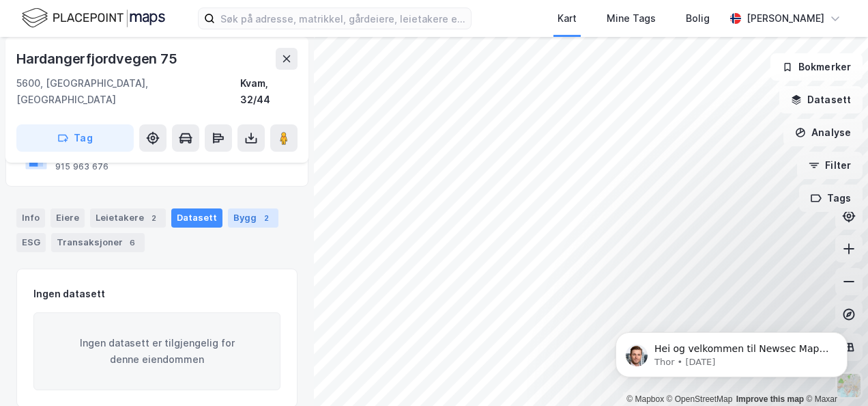 Image resolution: width=868 pixels, height=406 pixels. What do you see at coordinates (253, 218) in the screenshot?
I see `div: Bygg` at bounding box center [253, 218].